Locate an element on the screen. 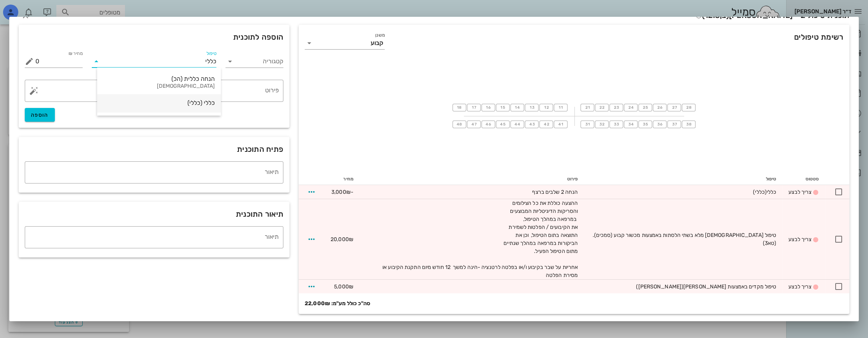  button: 35 is located at coordinates (645, 124).